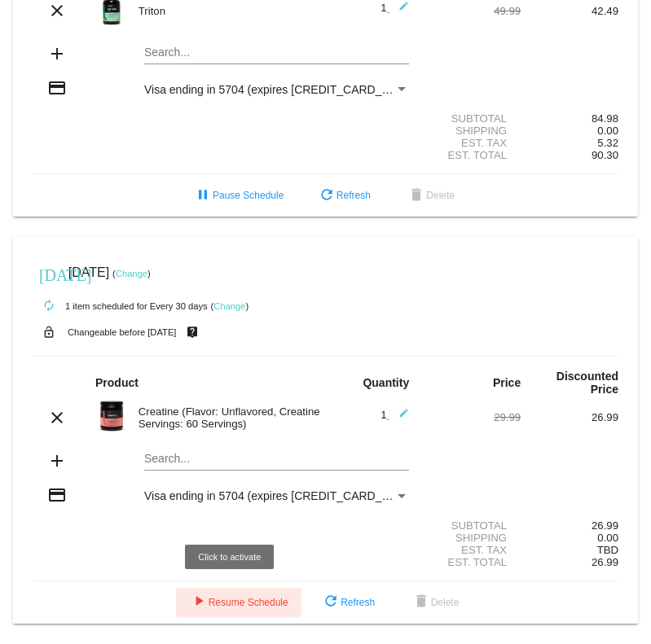  I want to click on button: Resume Schedule, so click(238, 603).